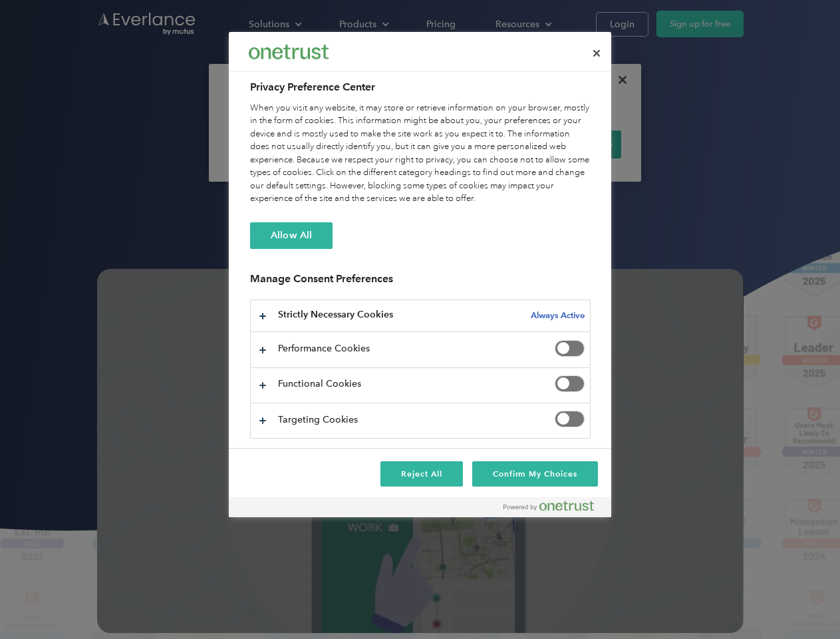 The height and width of the screenshot is (639, 840). What do you see at coordinates (291, 235) in the screenshot?
I see `button: Allow All` at bounding box center [291, 235].